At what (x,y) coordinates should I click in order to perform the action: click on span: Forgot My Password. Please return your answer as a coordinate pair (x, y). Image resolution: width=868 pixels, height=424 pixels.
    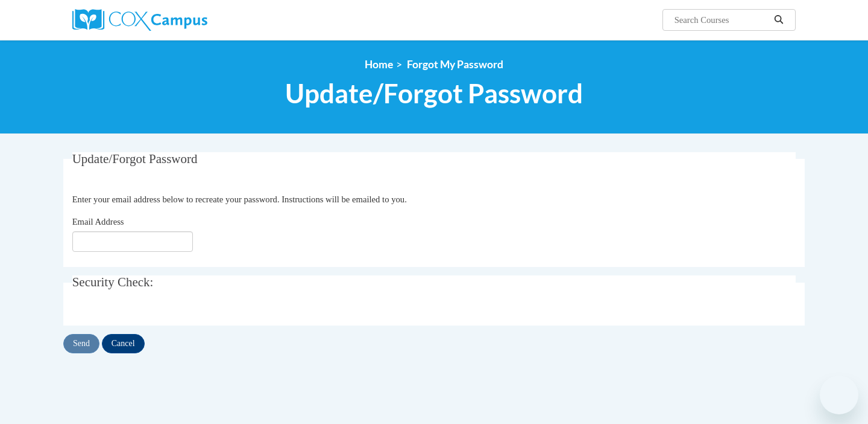
    Looking at the image, I should click on (455, 64).